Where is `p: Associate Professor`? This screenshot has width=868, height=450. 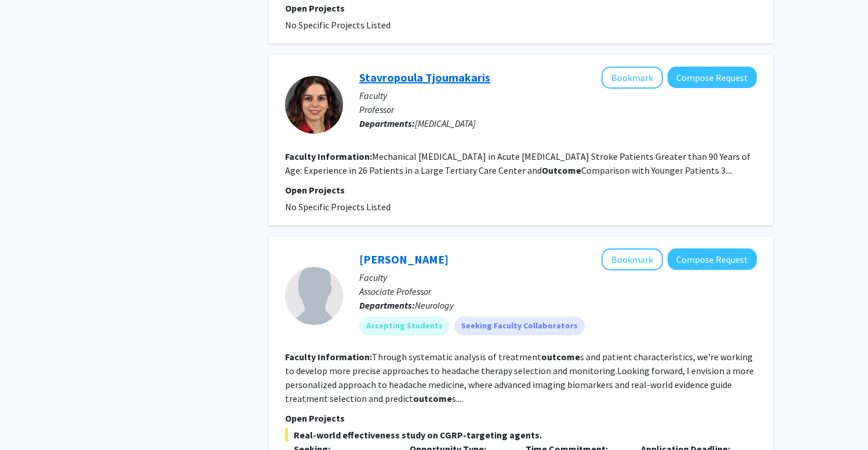
p: Associate Professor is located at coordinates (558, 291).